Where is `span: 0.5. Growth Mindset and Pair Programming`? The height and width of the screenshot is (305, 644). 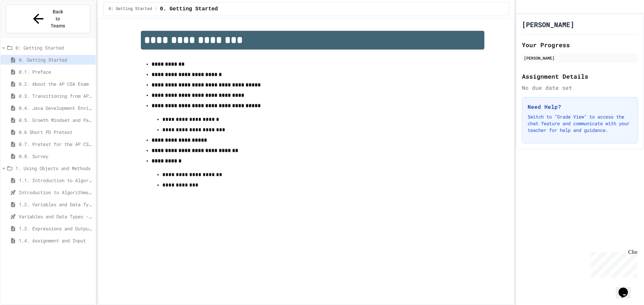 span: 0.5. Growth Mindset and Pair Programming is located at coordinates (56, 120).